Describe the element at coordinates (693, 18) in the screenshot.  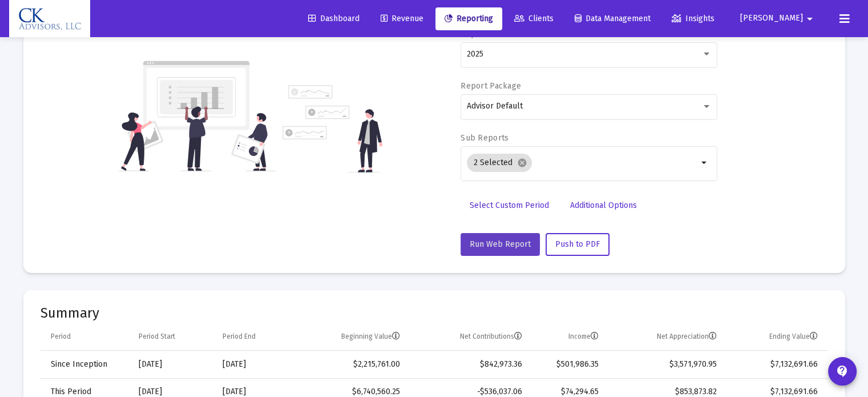
I see `span: Insights` at that location.